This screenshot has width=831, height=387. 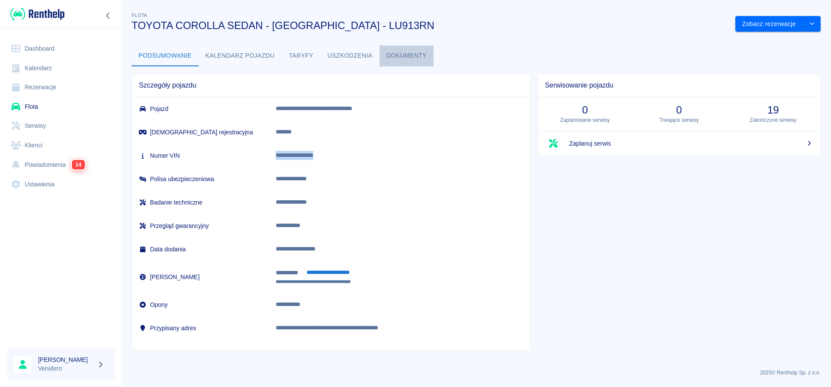 I want to click on p: Trwające serwisy, so click(x=679, y=120).